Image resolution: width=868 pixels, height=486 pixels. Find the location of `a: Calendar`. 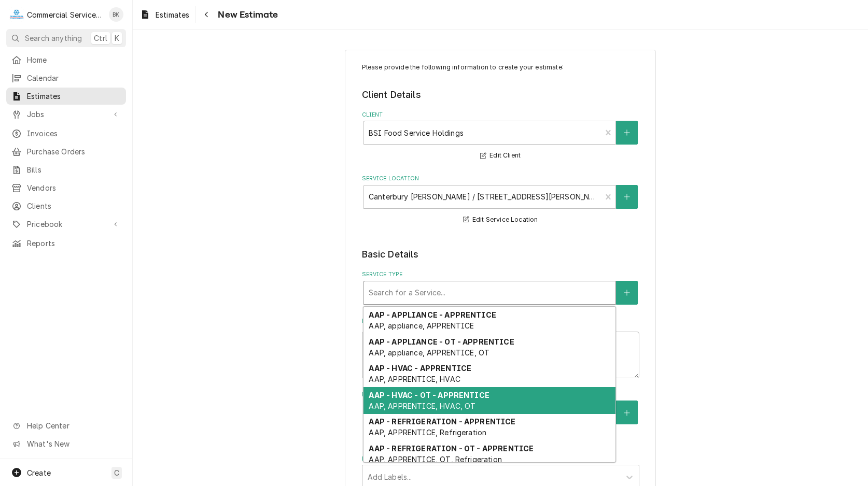

a: Calendar is located at coordinates (66, 78).